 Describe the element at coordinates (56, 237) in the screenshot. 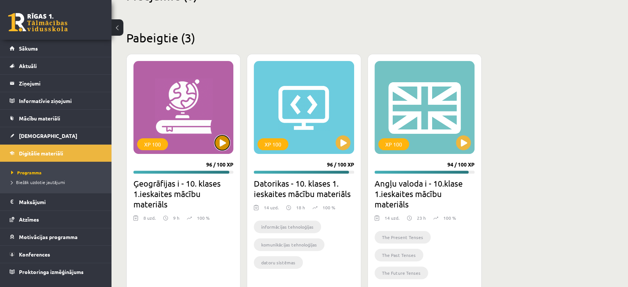

I see `a: Motivācijas programma` at that location.